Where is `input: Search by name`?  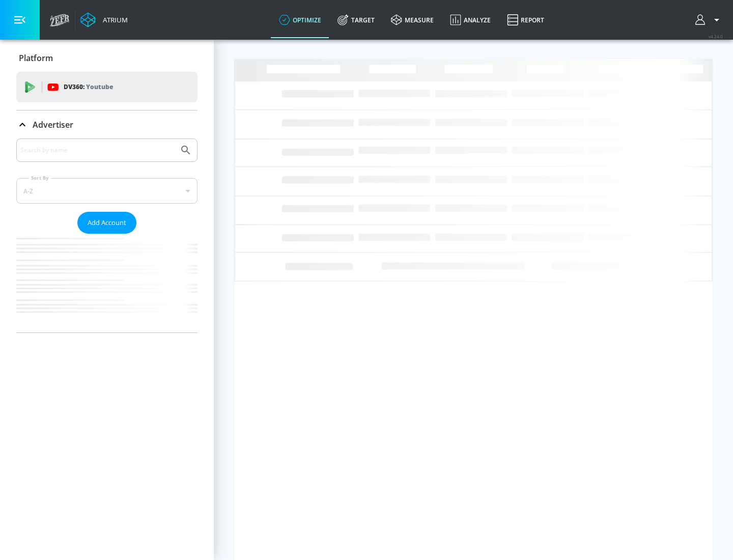
input: Search by name is located at coordinates (97, 150).